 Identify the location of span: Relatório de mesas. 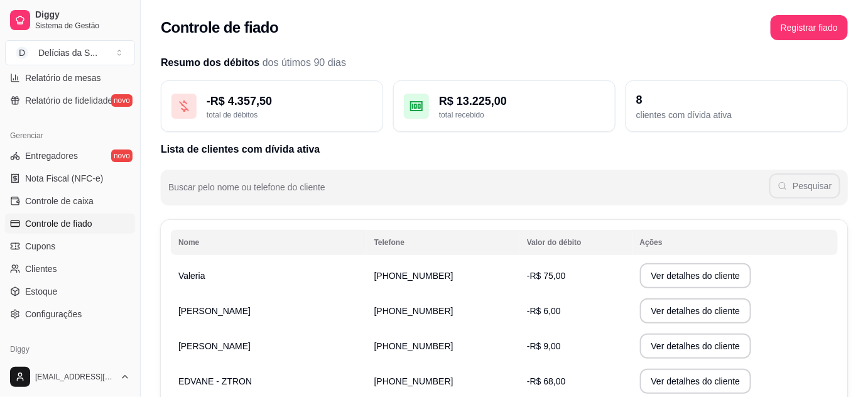
(63, 78).